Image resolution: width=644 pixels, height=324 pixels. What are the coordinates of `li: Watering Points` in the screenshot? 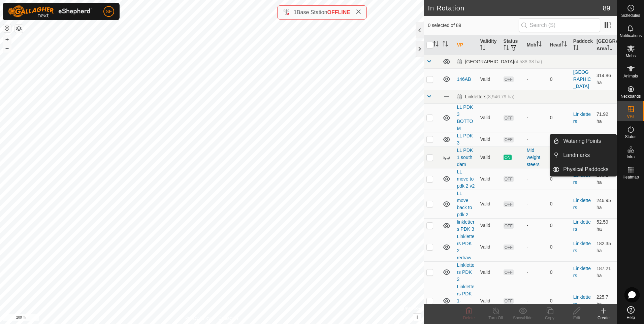 It's located at (583, 141).